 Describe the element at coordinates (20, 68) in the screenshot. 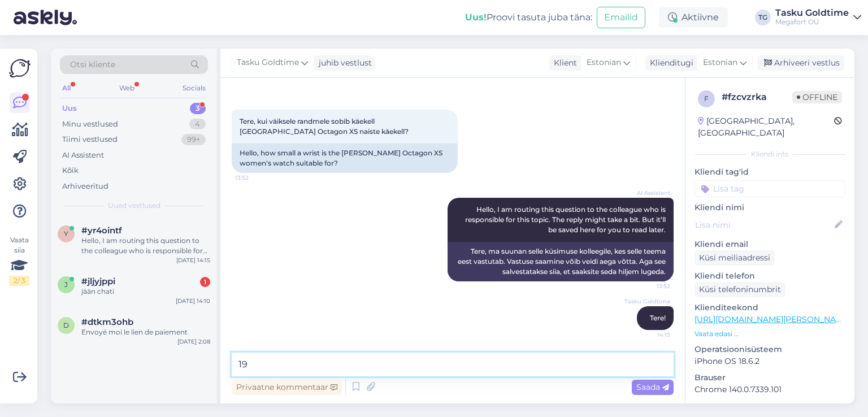

I see `img: Askly Logo` at that location.